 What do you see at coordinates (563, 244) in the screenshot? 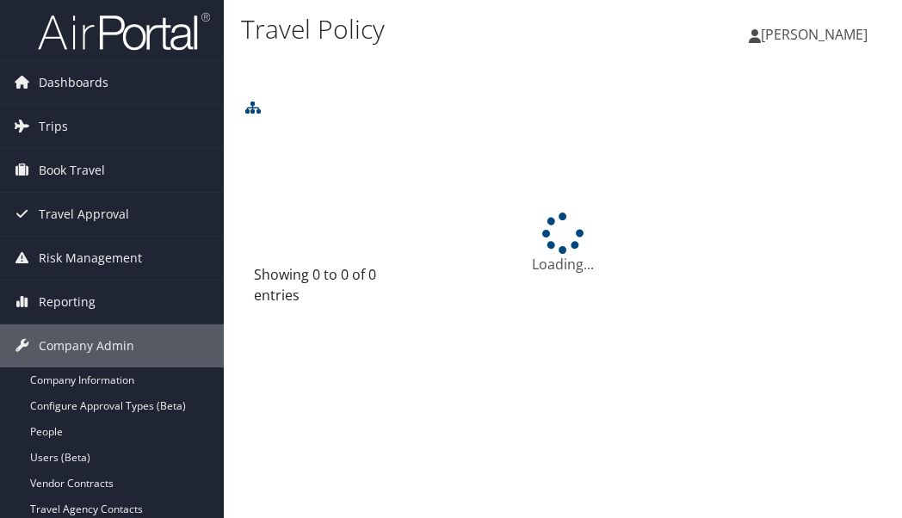
I see `div: Loading...` at bounding box center [563, 244].